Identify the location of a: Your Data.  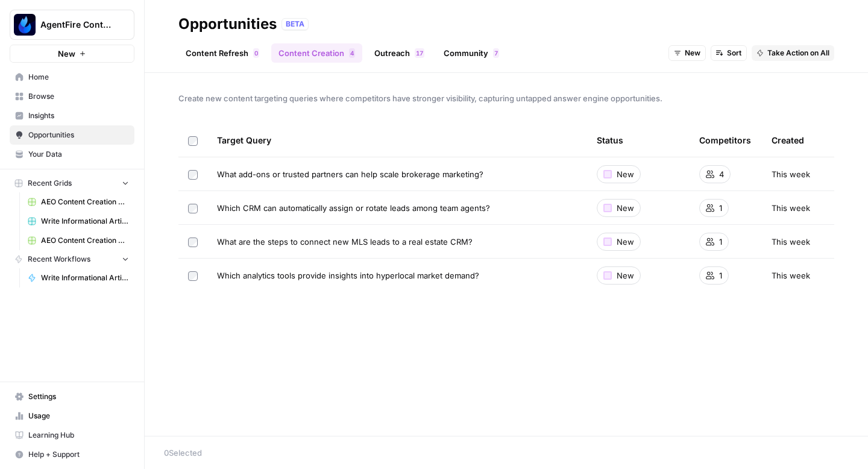
(72, 154).